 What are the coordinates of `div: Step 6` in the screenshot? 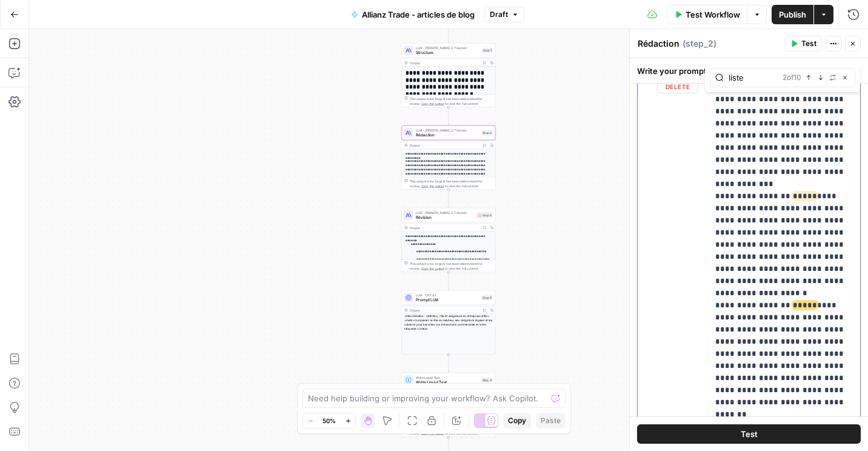 It's located at (484, 215).